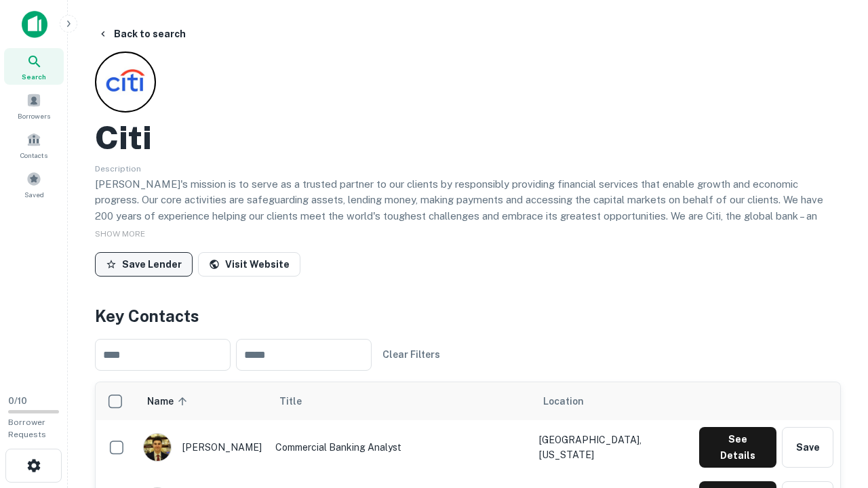 This screenshot has width=868, height=488. Describe the element at coordinates (808, 448) in the screenshot. I see `button: Save` at that location.